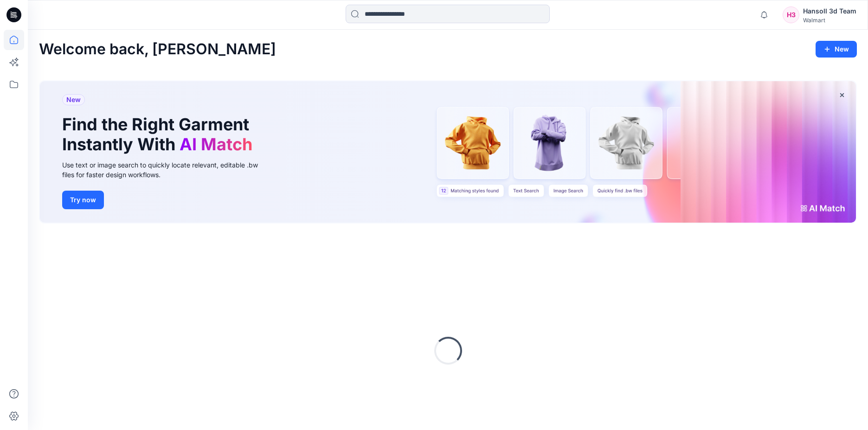 Image resolution: width=868 pixels, height=430 pixels. I want to click on span: AI Match, so click(215, 144).